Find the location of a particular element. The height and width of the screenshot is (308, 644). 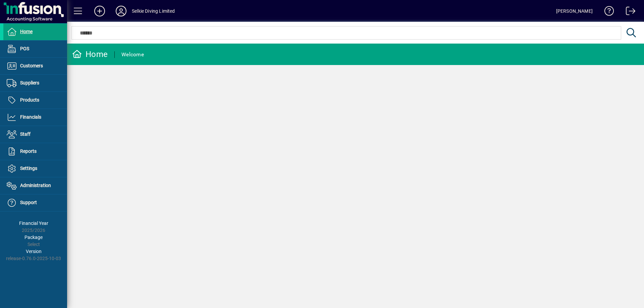

a: Administration is located at coordinates (35, 186).